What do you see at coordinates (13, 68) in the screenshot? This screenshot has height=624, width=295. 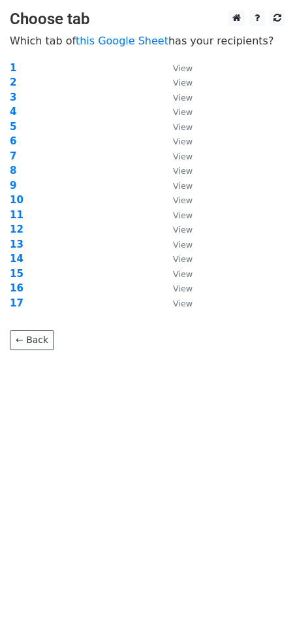 I see `strong: 1` at bounding box center [13, 68].